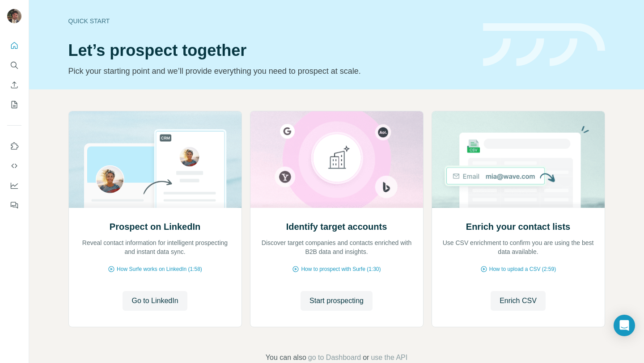 This screenshot has height=363, width=644. I want to click on img: Enrich your contact lists, so click(518, 159).